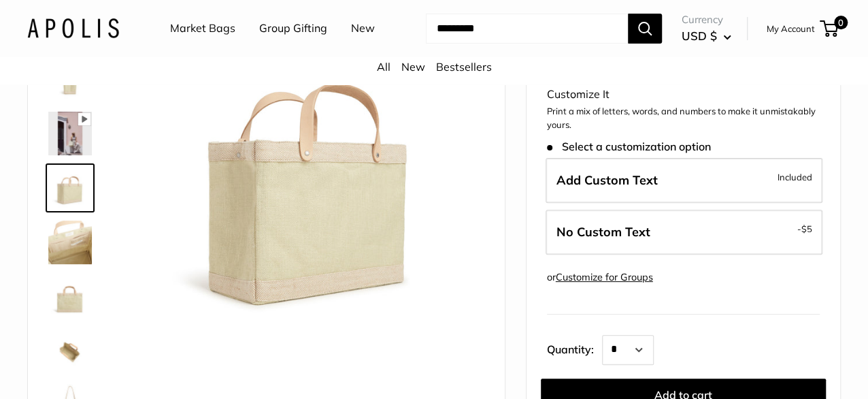  I want to click on input: Search..., so click(527, 28).